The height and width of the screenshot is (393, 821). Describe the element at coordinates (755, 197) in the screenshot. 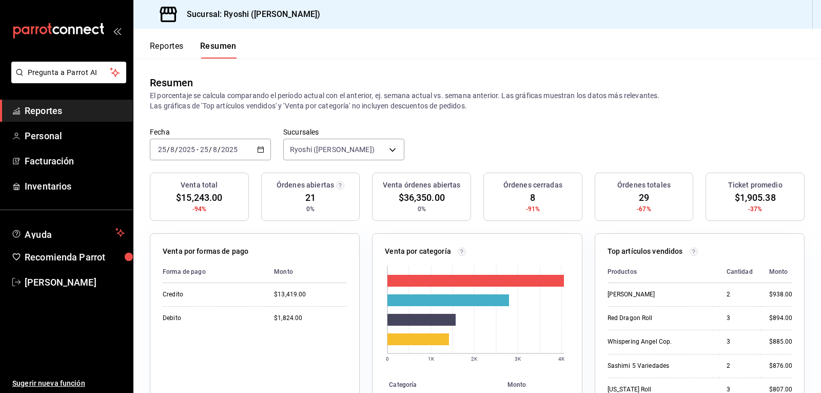

I see `span: $1,905.38` at that location.